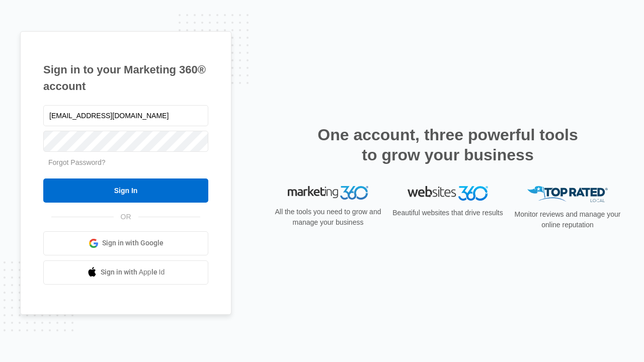 This screenshot has width=644, height=362. Describe the element at coordinates (568, 194) in the screenshot. I see `img: Top Rated Local` at that location.